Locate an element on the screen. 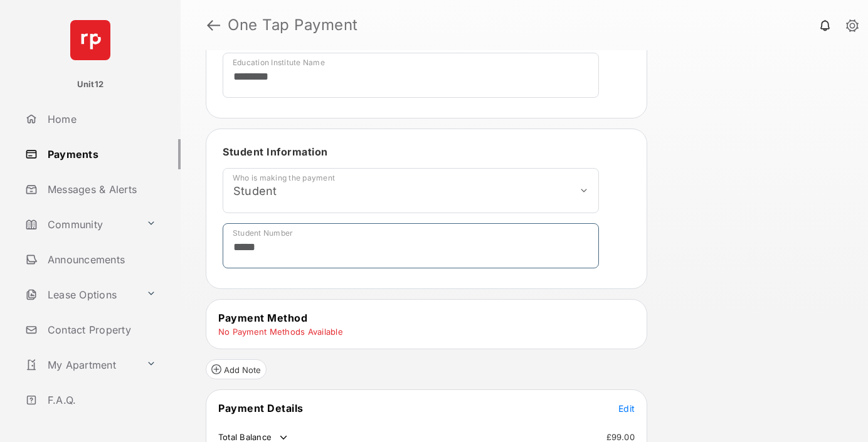  span: Payment Details is located at coordinates (261, 408).